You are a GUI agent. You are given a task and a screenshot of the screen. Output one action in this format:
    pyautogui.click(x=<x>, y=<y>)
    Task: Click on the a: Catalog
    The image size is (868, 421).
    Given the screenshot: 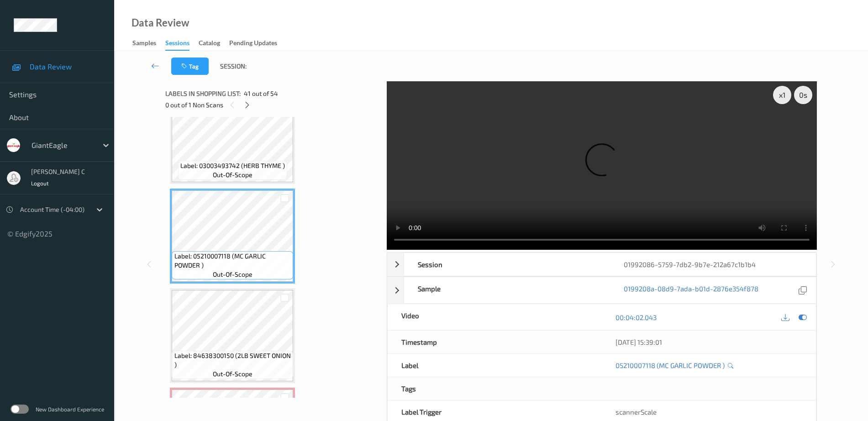 What is the action you would take?
    pyautogui.click(x=214, y=43)
    